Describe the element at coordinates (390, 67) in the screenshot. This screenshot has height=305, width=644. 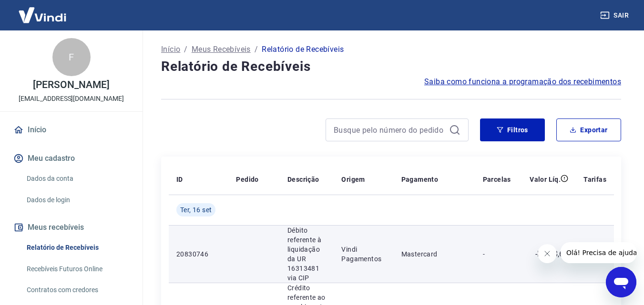
I see `h4: Relatório de Recebíveis` at that location.